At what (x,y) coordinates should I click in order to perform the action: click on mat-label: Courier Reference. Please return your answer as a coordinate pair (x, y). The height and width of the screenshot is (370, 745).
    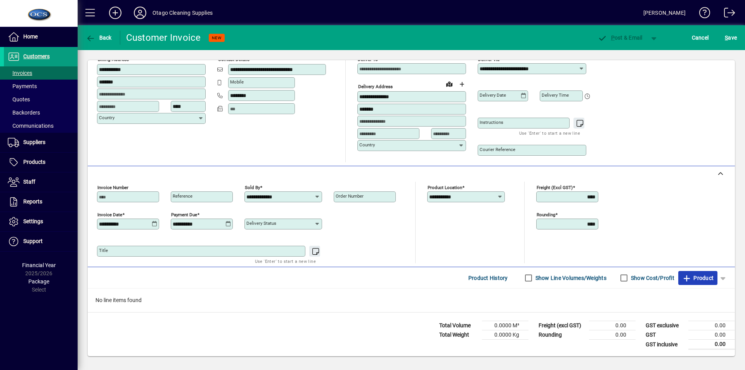
    Looking at the image, I should click on (497, 149).